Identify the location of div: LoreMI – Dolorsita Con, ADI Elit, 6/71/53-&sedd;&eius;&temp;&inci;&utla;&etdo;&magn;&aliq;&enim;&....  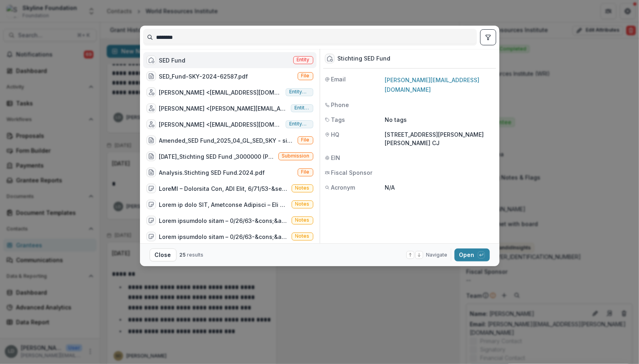
(224, 188).